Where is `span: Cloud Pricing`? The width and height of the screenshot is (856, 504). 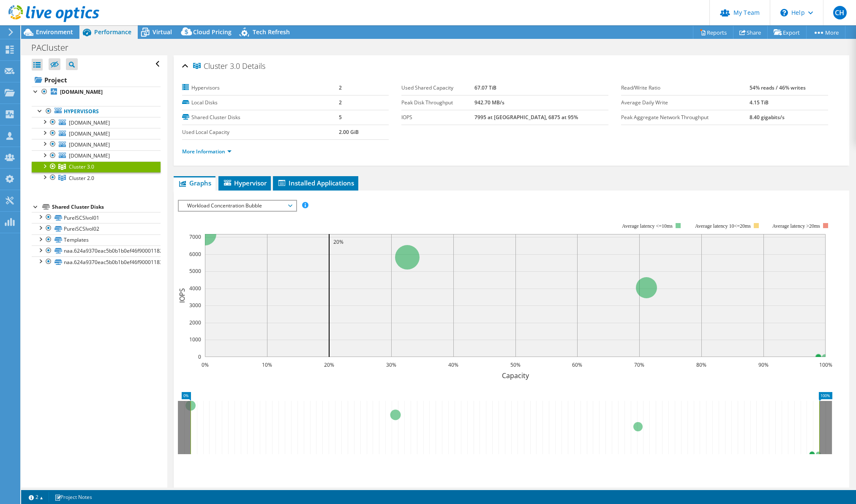 span: Cloud Pricing is located at coordinates (212, 32).